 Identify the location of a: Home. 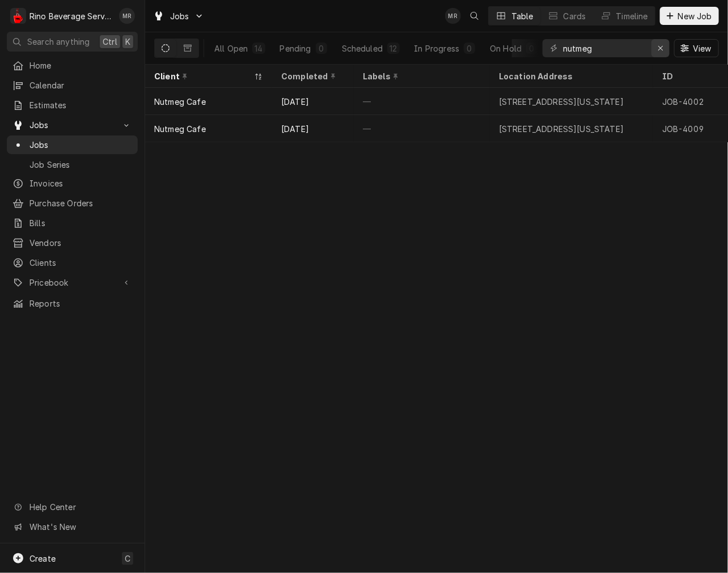
(72, 65).